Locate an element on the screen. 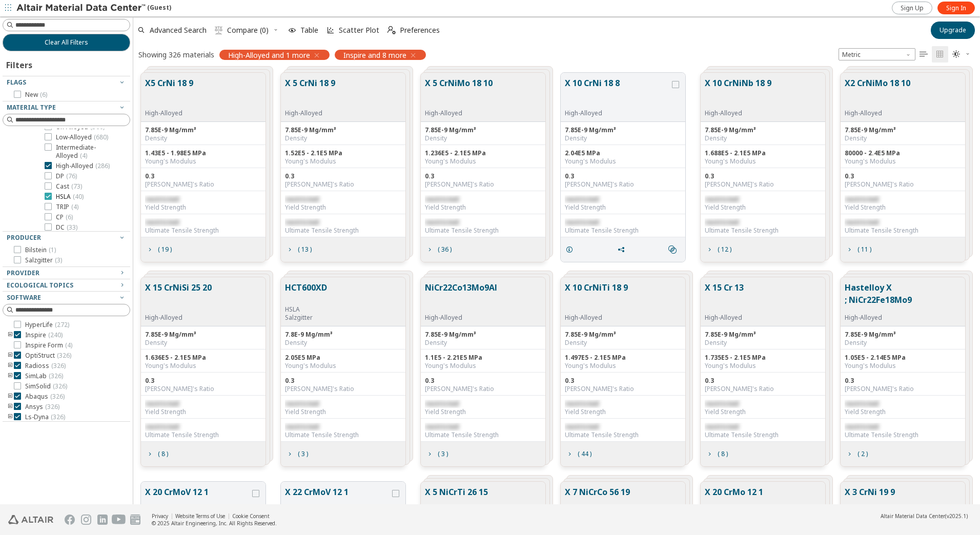  button: HCT600XD is located at coordinates (306, 293).